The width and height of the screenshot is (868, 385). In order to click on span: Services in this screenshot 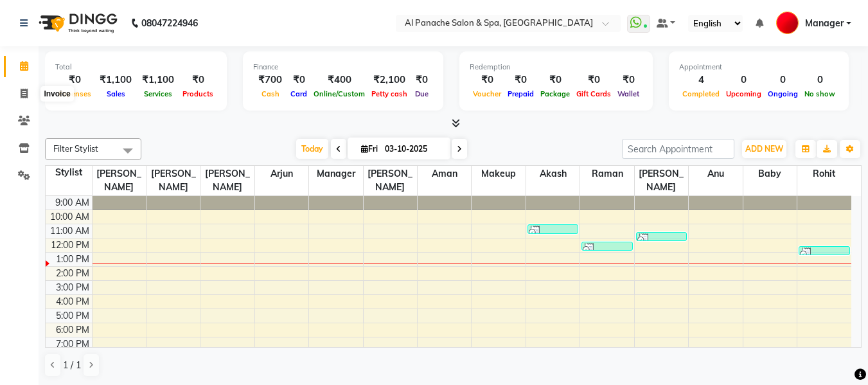, I will do `click(158, 94)`.